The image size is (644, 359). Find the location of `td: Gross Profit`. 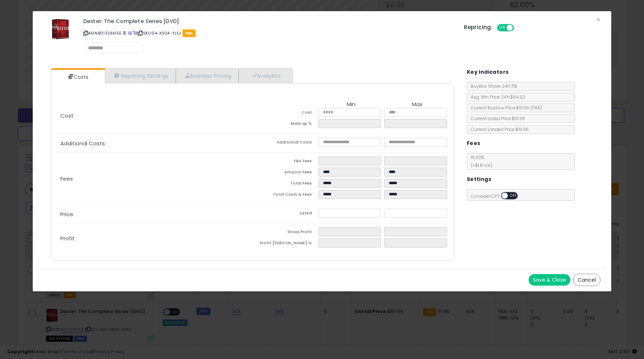

td: Gross Profit is located at coordinates (285, 233).